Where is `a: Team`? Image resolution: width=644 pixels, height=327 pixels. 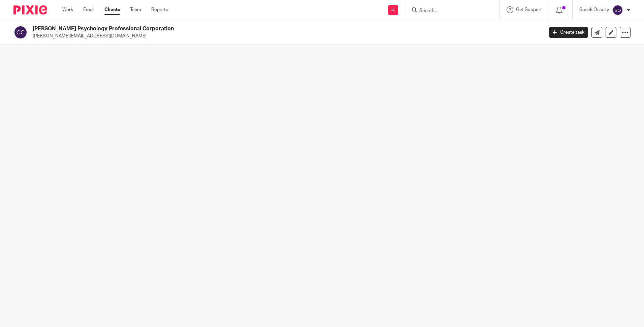 a: Team is located at coordinates (135, 10).